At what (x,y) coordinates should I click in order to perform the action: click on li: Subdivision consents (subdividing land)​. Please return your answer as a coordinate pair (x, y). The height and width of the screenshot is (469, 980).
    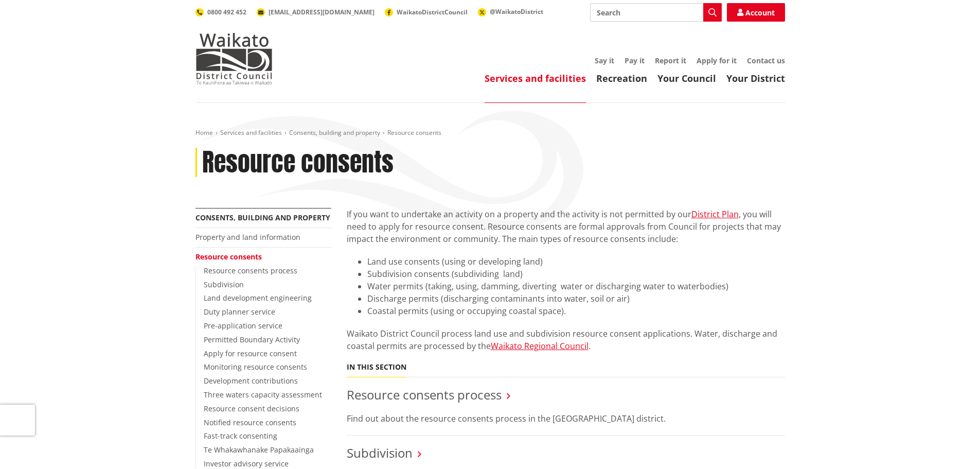
    Looking at the image, I should click on (577, 274).